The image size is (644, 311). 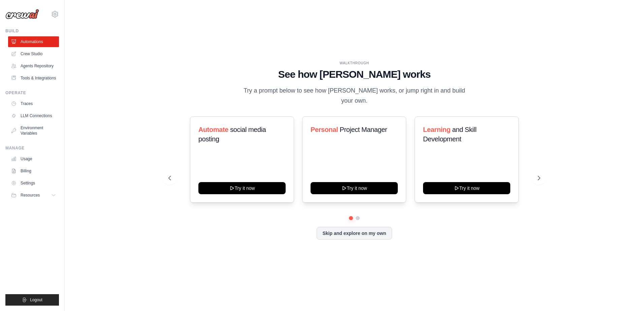 What do you see at coordinates (232, 134) in the screenshot?
I see `span: social media posting` at bounding box center [232, 134].